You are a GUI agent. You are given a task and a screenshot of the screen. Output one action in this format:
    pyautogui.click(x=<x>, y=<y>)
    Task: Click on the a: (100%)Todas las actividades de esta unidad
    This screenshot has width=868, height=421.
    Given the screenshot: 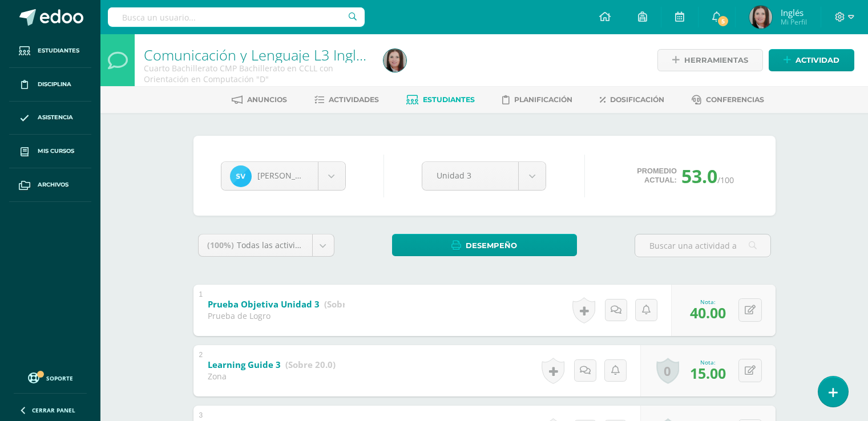 What is the action you would take?
    pyautogui.click(x=266, y=245)
    